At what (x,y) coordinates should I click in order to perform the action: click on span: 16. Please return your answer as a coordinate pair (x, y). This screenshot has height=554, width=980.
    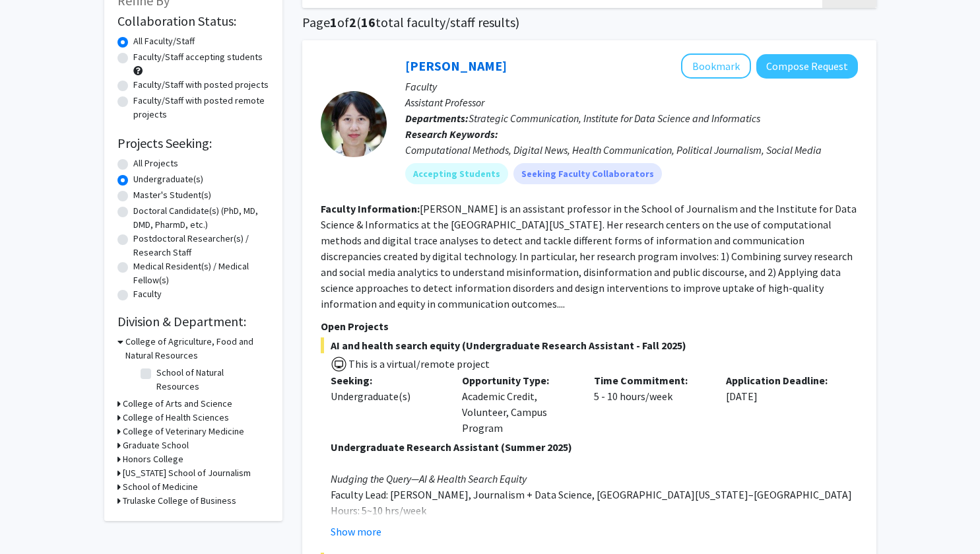
    Looking at the image, I should click on (368, 21).